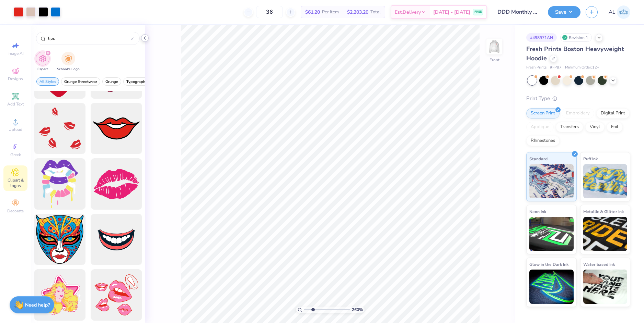 This screenshot has width=644, height=323. What do you see at coordinates (614, 127) in the screenshot?
I see `div: Foil` at bounding box center [614, 127].